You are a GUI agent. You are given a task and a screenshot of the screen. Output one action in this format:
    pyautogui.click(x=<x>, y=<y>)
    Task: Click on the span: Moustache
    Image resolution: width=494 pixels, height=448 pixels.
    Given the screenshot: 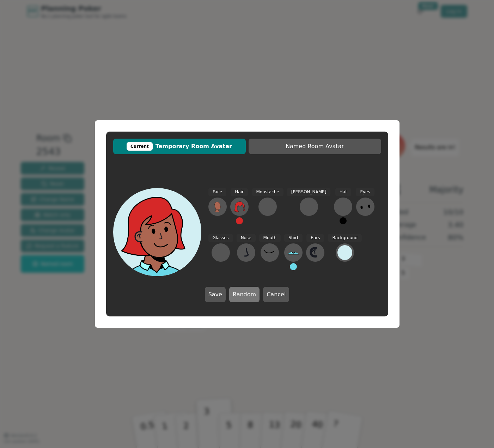 What is the action you would take?
    pyautogui.click(x=268, y=192)
    